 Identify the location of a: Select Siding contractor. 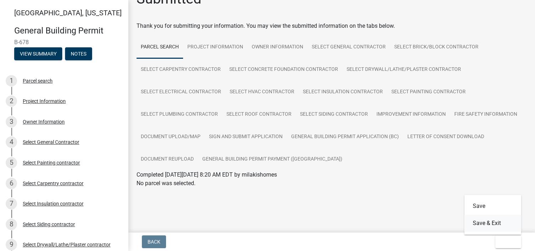
(334, 114).